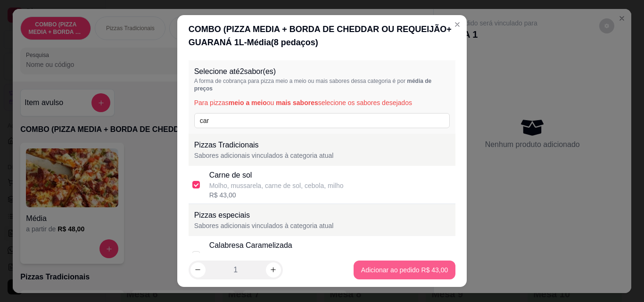 The width and height of the screenshot is (644, 302). What do you see at coordinates (322, 216) in the screenshot?
I see `p: Pizzas especiais` at bounding box center [322, 216].